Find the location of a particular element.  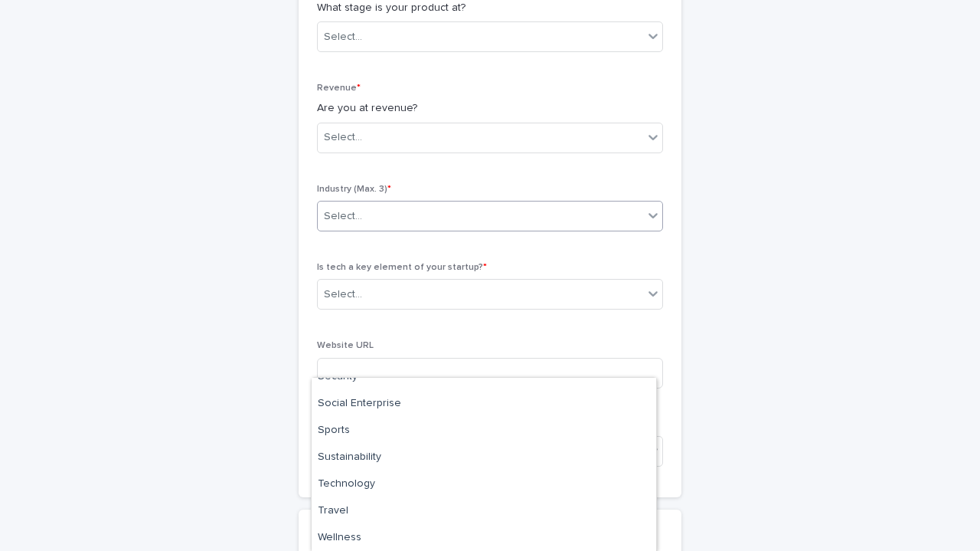

div: Social Enterprise is located at coordinates (484, 404).